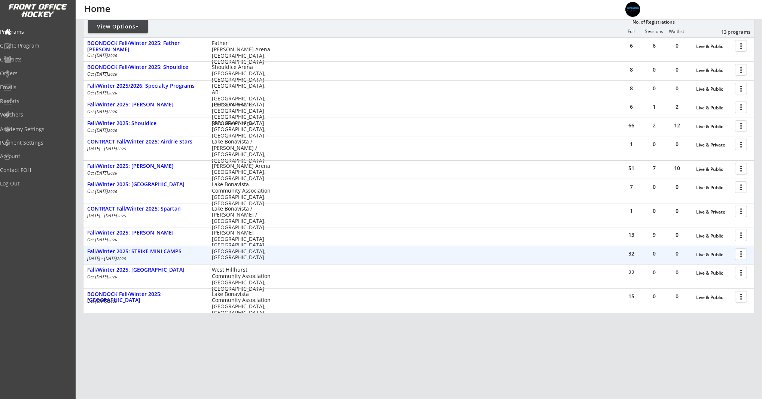 This screenshot has height=399, width=762. What do you see at coordinates (677, 31) in the screenshot?
I see `div: Waitlist` at bounding box center [677, 31].